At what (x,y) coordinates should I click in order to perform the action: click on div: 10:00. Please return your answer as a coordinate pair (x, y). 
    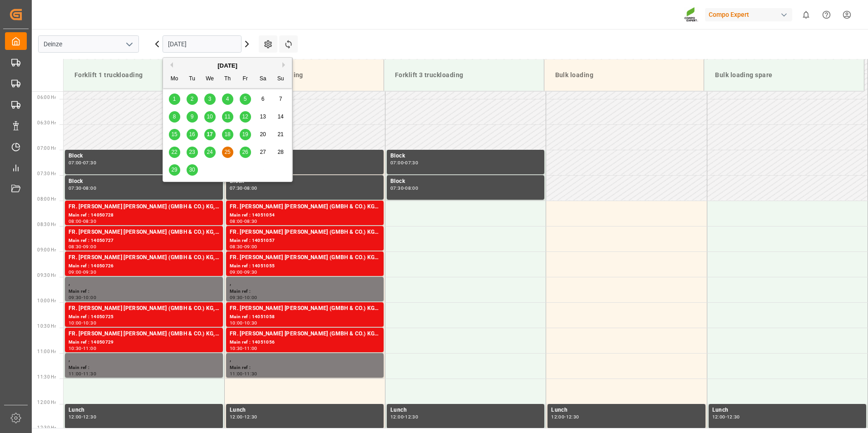
    Looking at the image, I should click on (251, 297).